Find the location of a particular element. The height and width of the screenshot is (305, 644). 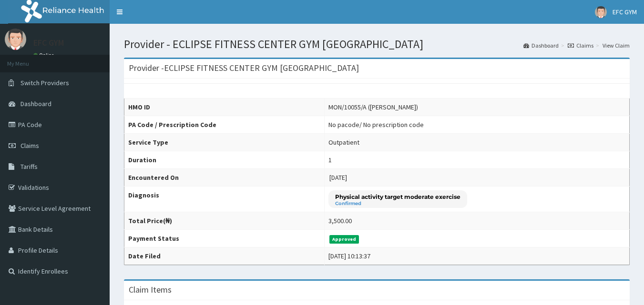

th: Date Filed is located at coordinates (224, 256).